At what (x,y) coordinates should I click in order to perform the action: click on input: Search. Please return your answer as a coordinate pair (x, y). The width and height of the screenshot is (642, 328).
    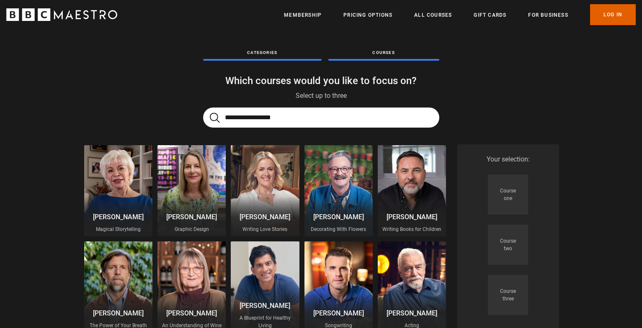
    Looking at the image, I should click on (321, 118).